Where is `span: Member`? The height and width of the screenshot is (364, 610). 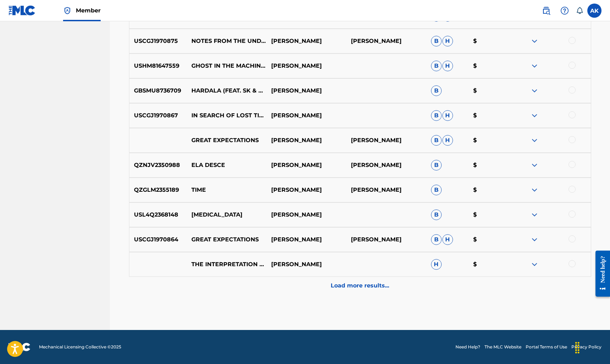
span: Member is located at coordinates (88, 10).